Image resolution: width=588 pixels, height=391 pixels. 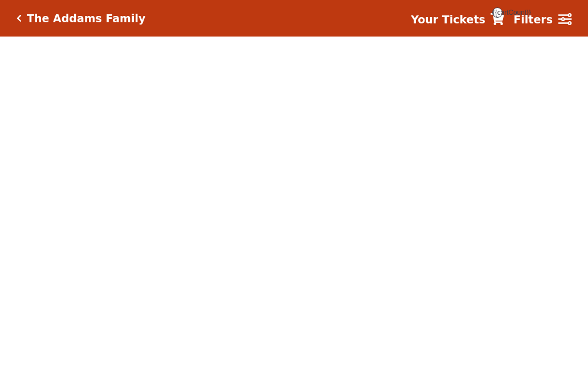 What do you see at coordinates (86, 18) in the screenshot?
I see `h5: The Addams Family` at bounding box center [86, 18].